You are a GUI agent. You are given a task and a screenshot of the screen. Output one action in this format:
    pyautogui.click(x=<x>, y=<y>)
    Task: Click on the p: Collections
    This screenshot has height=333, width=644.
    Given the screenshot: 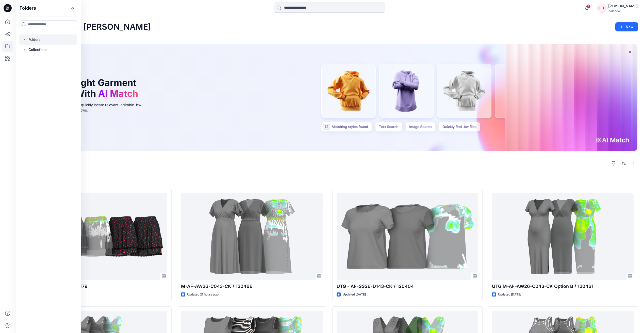 What is the action you would take?
    pyautogui.click(x=38, y=50)
    